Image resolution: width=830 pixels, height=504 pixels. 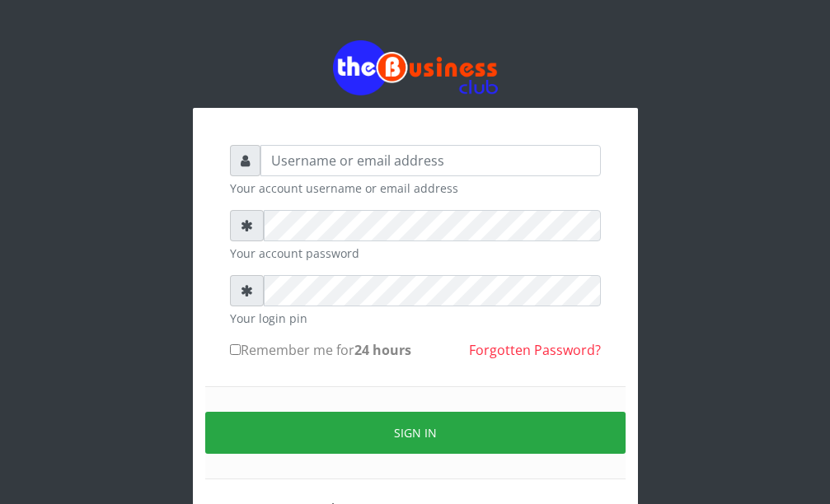 What do you see at coordinates (321, 351) in the screenshot?
I see `label: Remember me for` at bounding box center [321, 351].